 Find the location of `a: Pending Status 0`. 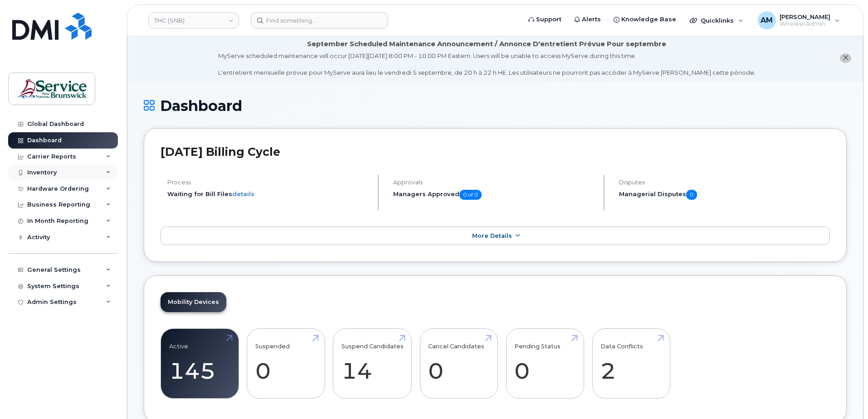

a: Pending Status 0 is located at coordinates (544, 364).